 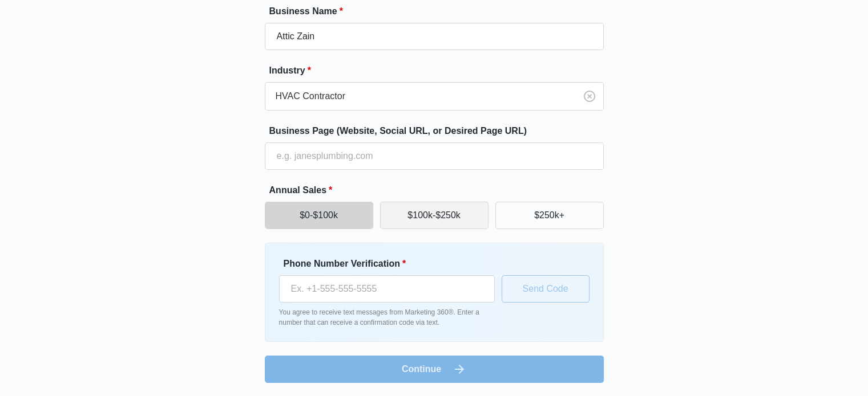 What do you see at coordinates (434, 36) in the screenshot?
I see `input: e.g. Jane's Plumbing` at bounding box center [434, 36].